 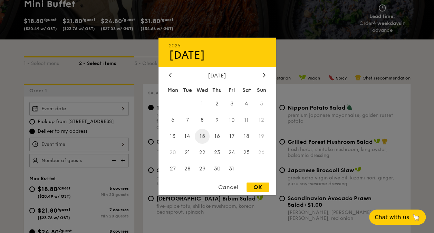 I want to click on div: Fri, so click(x=232, y=90).